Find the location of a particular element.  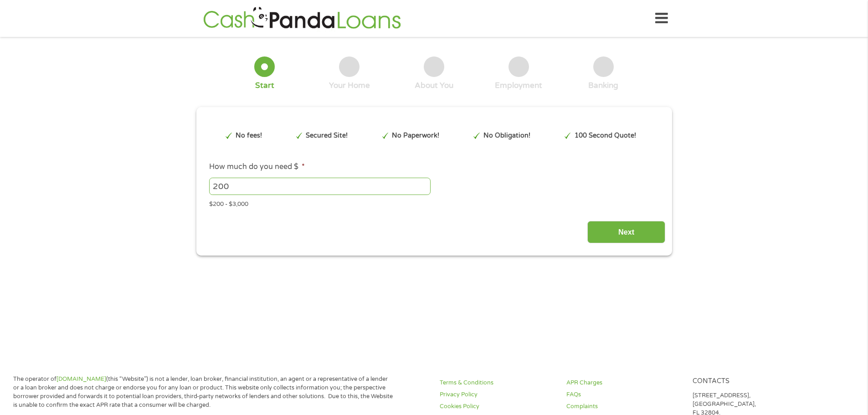

div: About You is located at coordinates (434, 86).